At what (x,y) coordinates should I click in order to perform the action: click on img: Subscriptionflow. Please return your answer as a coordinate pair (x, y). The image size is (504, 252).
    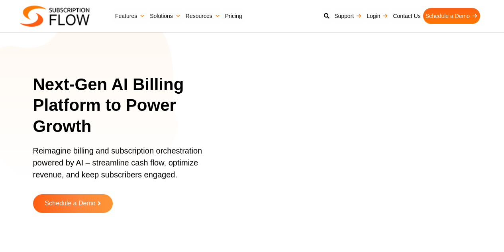
    Looking at the image, I should click on (55, 16).